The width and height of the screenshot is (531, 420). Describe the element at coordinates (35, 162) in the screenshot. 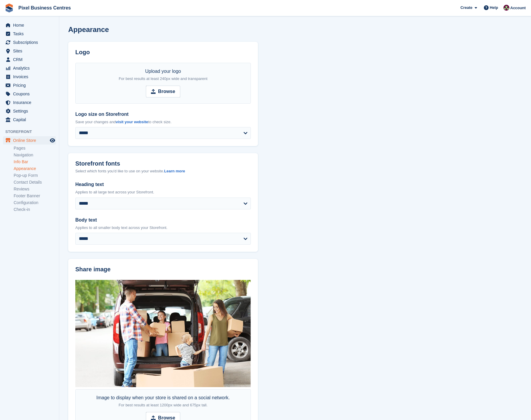

I see `a: Info Bar` at that location.